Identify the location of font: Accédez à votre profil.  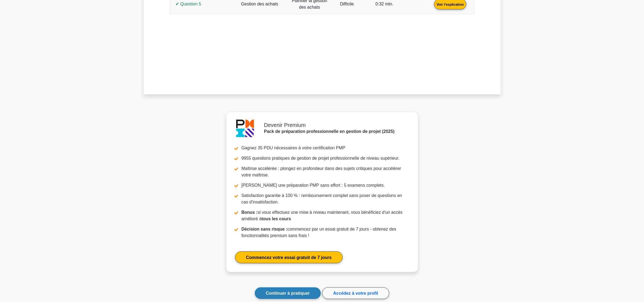
(356, 293).